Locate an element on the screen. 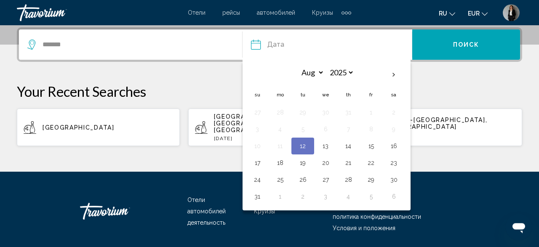 The width and height of the screenshot is (539, 247). button: Поиск is located at coordinates (466, 45).